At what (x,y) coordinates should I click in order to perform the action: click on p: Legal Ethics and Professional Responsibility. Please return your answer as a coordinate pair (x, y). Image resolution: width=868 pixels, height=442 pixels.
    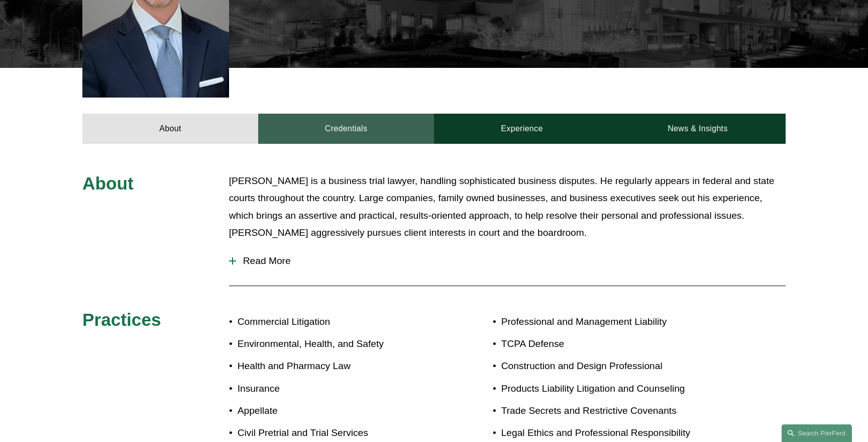
    Looking at the image, I should click on (615, 433).